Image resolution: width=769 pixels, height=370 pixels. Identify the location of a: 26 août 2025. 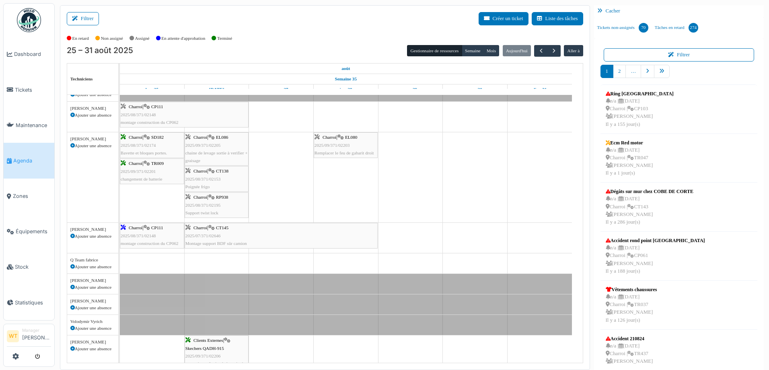
(217, 89).